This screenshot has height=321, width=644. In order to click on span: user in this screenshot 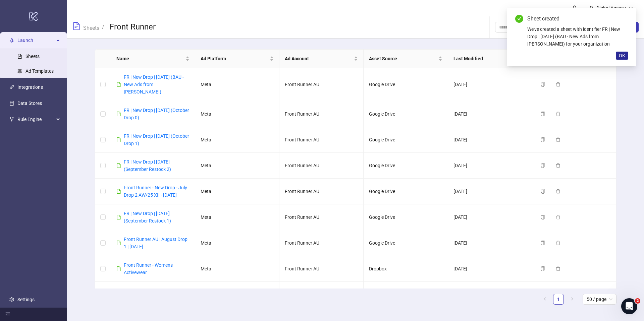, I will do `click(591, 8)`.